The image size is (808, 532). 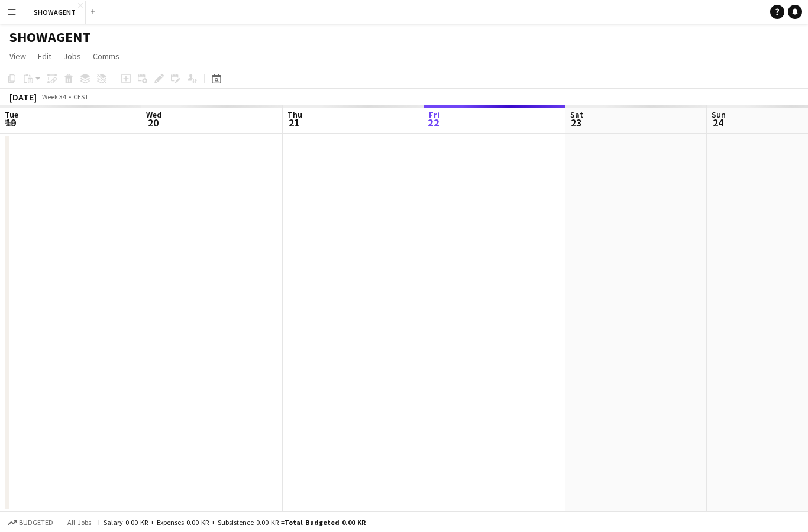 I want to click on span: Thu, so click(x=295, y=115).